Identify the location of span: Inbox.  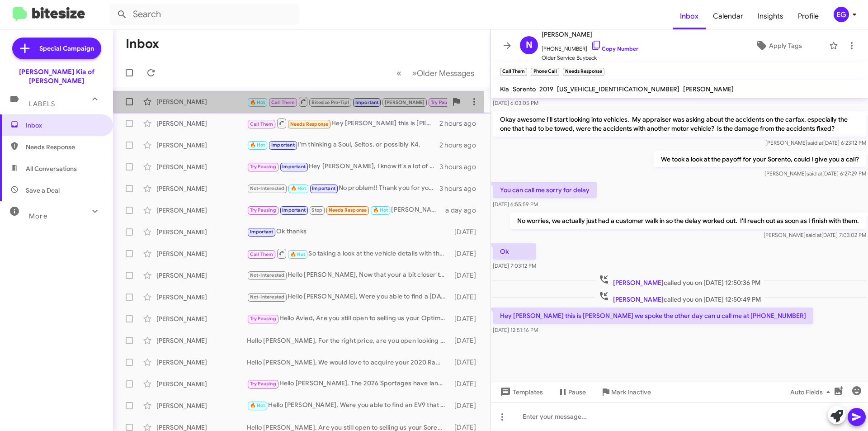
(689, 17).